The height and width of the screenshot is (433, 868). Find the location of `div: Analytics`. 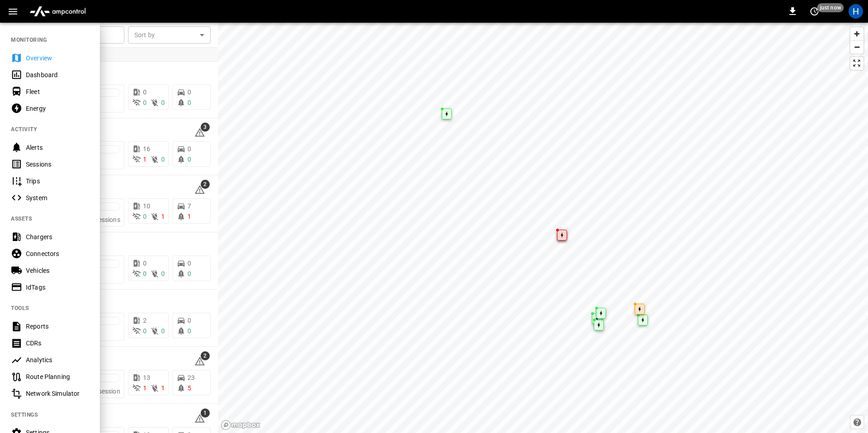

div: Analytics is located at coordinates (57, 359).